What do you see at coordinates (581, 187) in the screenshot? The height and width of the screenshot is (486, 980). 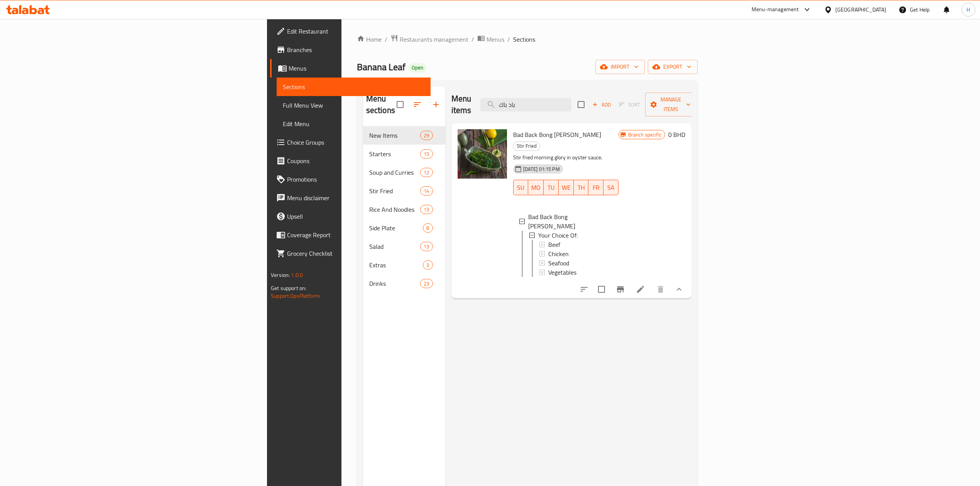 I see `span: TH` at bounding box center [581, 187].